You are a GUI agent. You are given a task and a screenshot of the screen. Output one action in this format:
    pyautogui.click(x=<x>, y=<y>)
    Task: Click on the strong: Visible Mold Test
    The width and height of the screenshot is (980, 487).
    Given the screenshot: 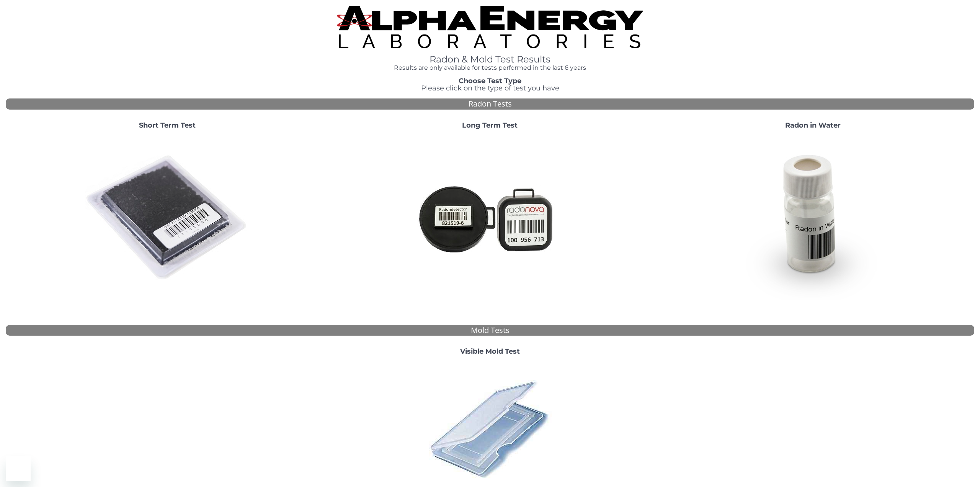 What is the action you would take?
    pyautogui.click(x=490, y=351)
    